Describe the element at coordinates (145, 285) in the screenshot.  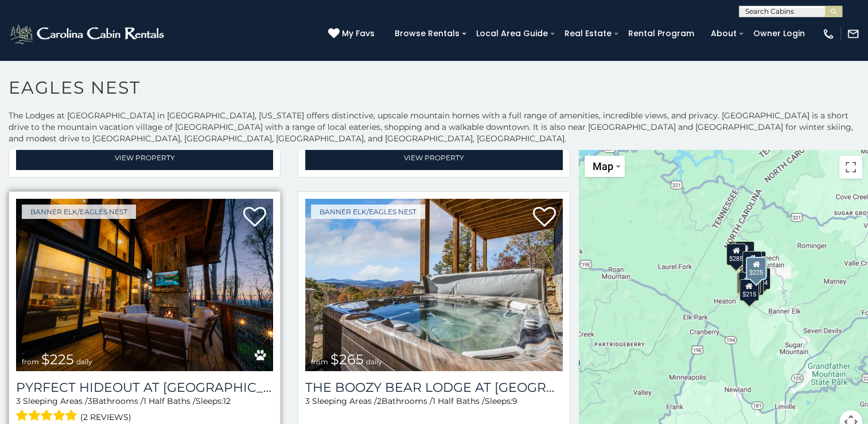
I see `img: Pyrfect Hideout at Eagles Nest` at that location.